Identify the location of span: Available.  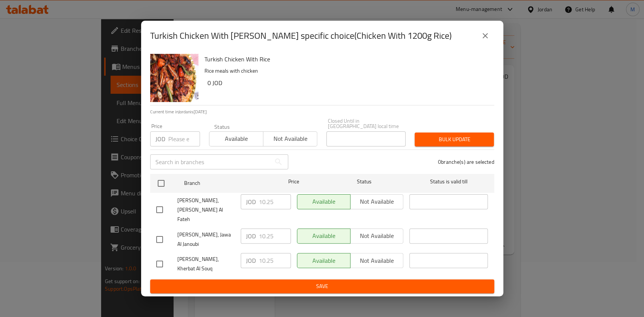
(236, 138).